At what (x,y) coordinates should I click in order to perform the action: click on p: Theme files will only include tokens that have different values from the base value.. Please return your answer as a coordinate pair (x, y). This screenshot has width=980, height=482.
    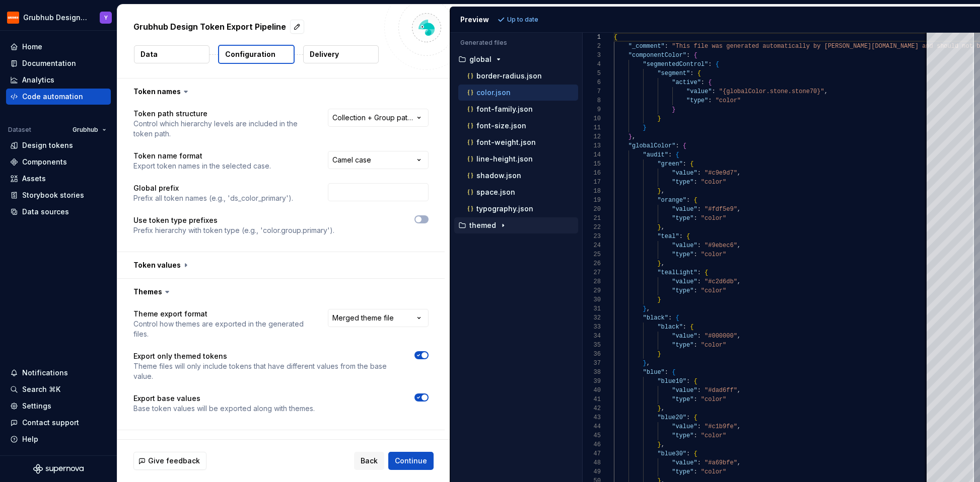
    Looking at the image, I should click on (265, 371).